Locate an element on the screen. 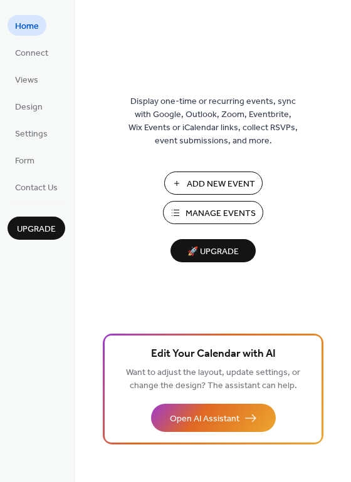 The image size is (351, 482). span: Add New Event is located at coordinates (220, 184).